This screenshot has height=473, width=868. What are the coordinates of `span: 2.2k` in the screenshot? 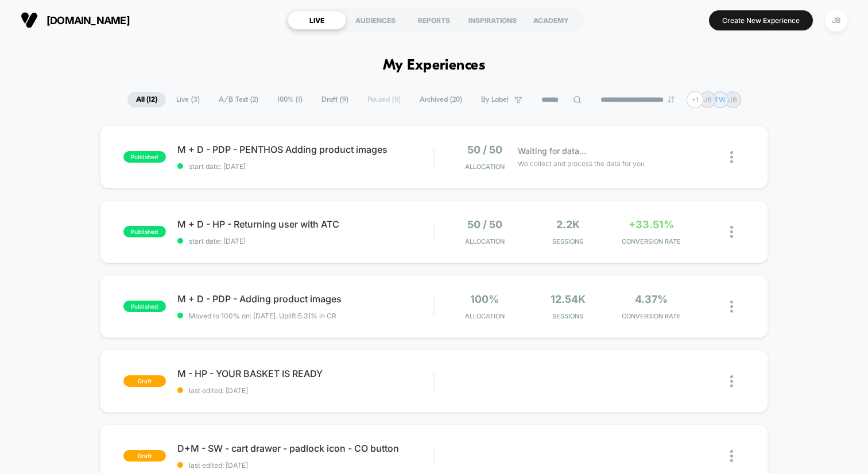 It's located at (568, 224).